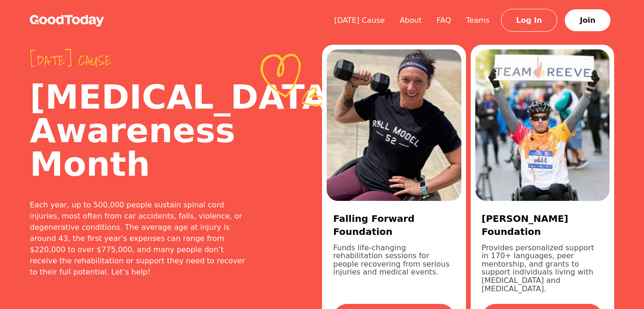  Describe the element at coordinates (394, 225) in the screenshot. I see `h3: Falling Forward Foundation` at that location.